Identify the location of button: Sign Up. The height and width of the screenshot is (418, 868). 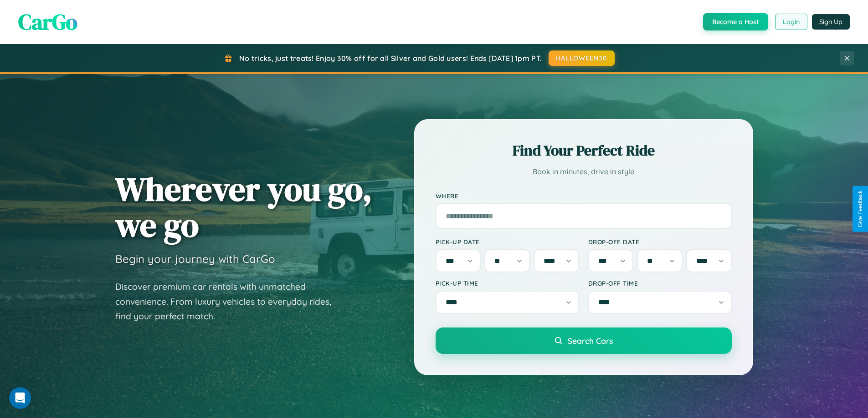
(831, 22).